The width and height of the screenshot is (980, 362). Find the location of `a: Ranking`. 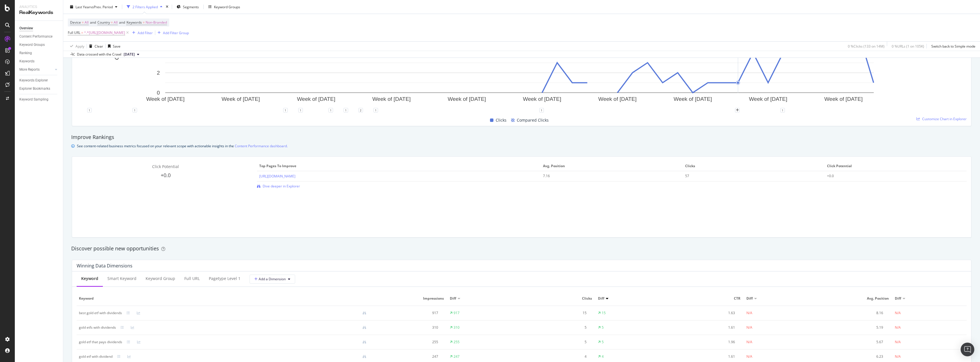

a: Ranking is located at coordinates (39, 53).